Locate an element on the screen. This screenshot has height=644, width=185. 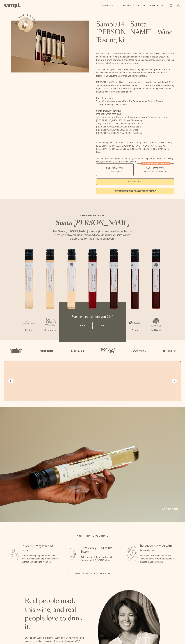
button: See how it works is located at coordinates (26, 25).